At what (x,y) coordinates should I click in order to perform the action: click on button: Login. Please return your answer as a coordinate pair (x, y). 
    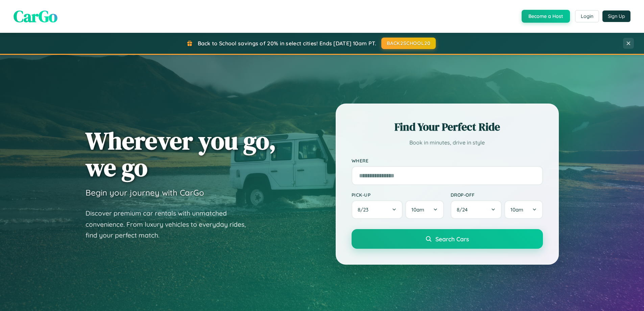
    Looking at the image, I should click on (587, 16).